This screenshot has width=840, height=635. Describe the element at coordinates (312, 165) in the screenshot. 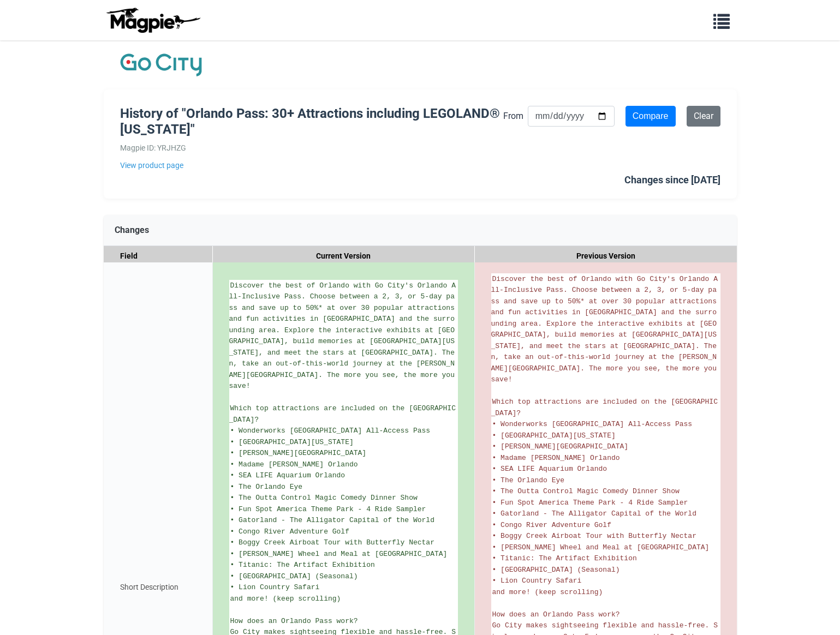

I see `a: View product page` at that location.